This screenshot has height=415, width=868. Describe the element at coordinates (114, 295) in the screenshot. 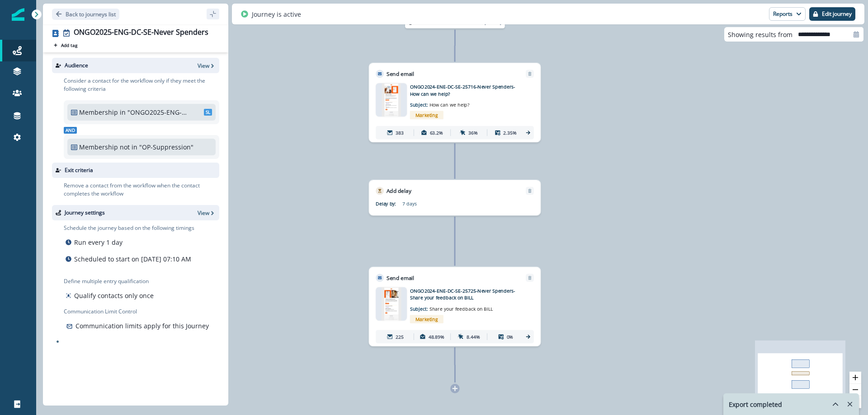

I see `p: Qualify contacts only once` at that location.